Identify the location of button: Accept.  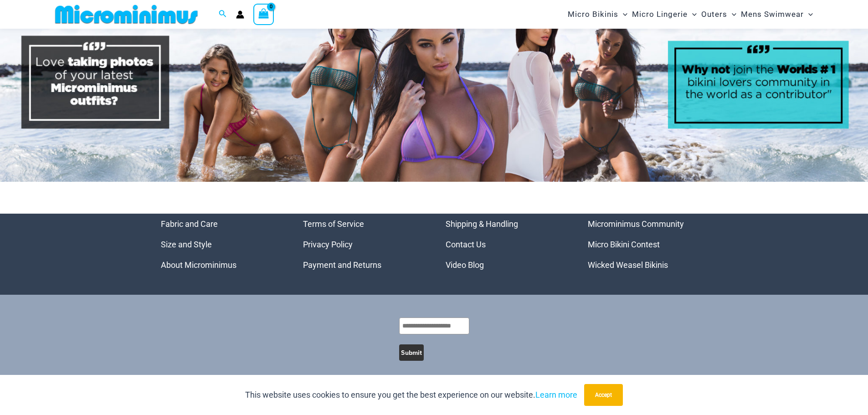
(603, 395).